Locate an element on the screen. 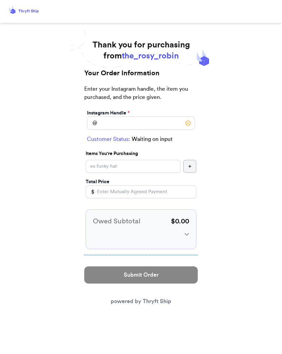 This screenshot has height=354, width=282. h2: Your Order Information is located at coordinates (141, 77).